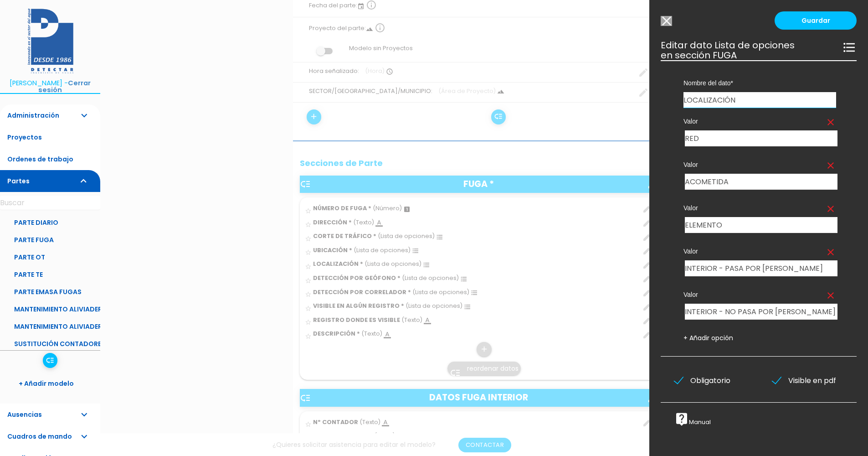 Image resolution: width=868 pixels, height=456 pixels. I want to click on h3: Editar dato Lista de opciones en sección FUGA, so click(759, 50).